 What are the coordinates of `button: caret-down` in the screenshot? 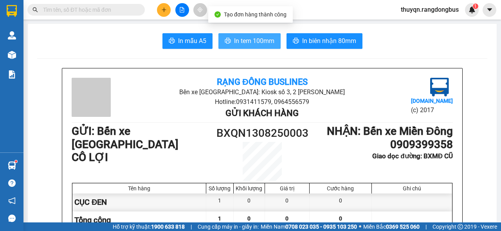 It's located at (489, 10).